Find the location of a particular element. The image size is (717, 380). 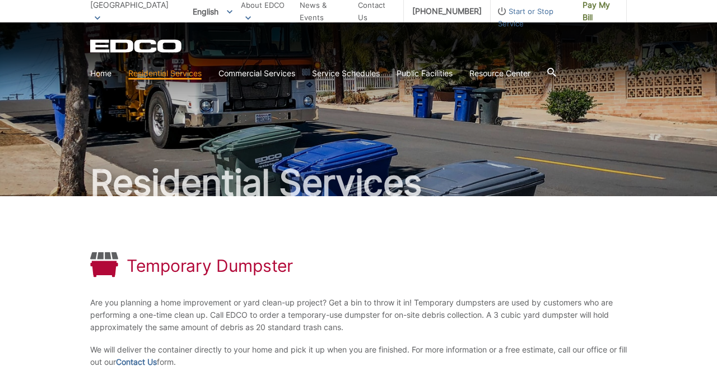

a: Resource Center is located at coordinates (499, 73).